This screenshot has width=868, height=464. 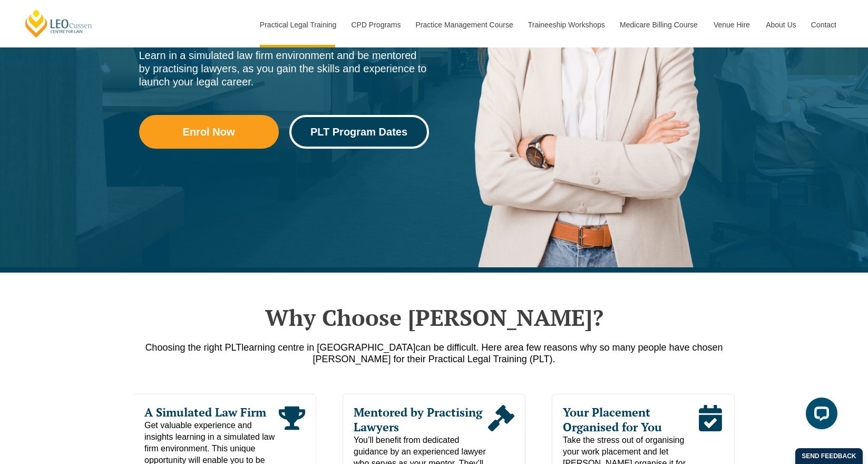 What do you see at coordinates (212, 412) in the screenshot?
I see `span: A Simulated Law Firm` at bounding box center [212, 412].